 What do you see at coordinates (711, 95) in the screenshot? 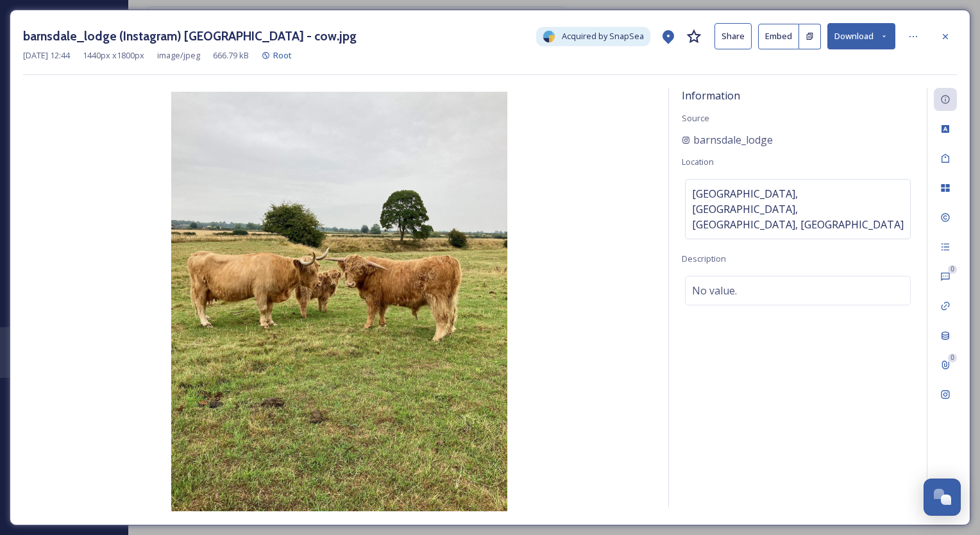
I see `span: Information` at bounding box center [711, 95].